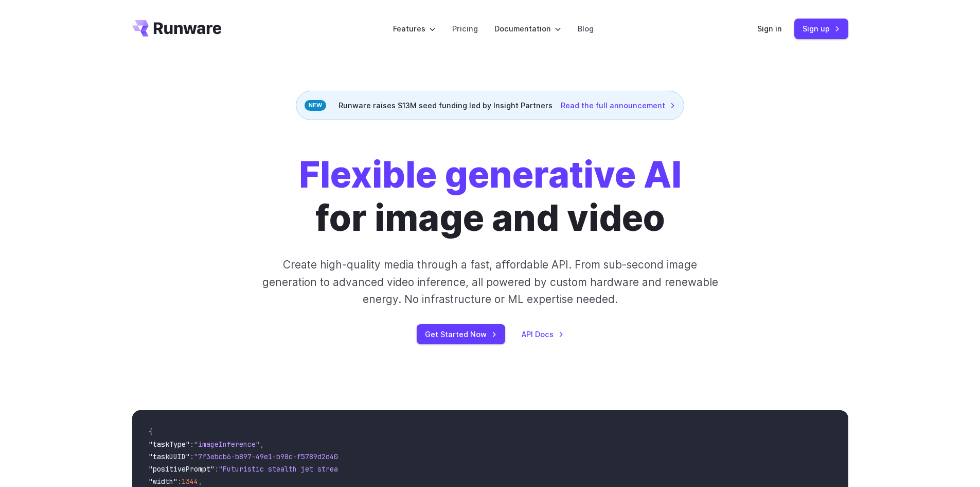  Describe the element at coordinates (169, 456) in the screenshot. I see `span: "taskUUID"` at that location.